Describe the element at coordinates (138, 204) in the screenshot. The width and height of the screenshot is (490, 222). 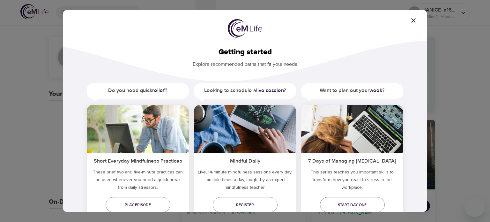
I see `span: Play episode` at that location.